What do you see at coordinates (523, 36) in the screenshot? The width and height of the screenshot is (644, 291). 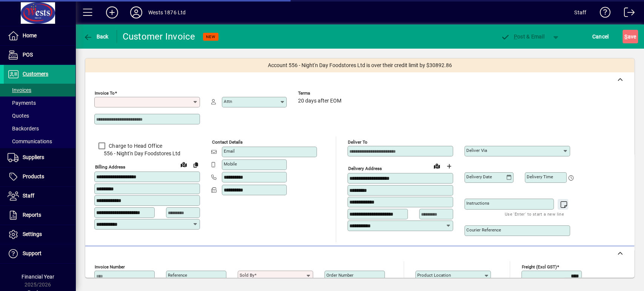 I see `button: Post & Email` at bounding box center [523, 36].